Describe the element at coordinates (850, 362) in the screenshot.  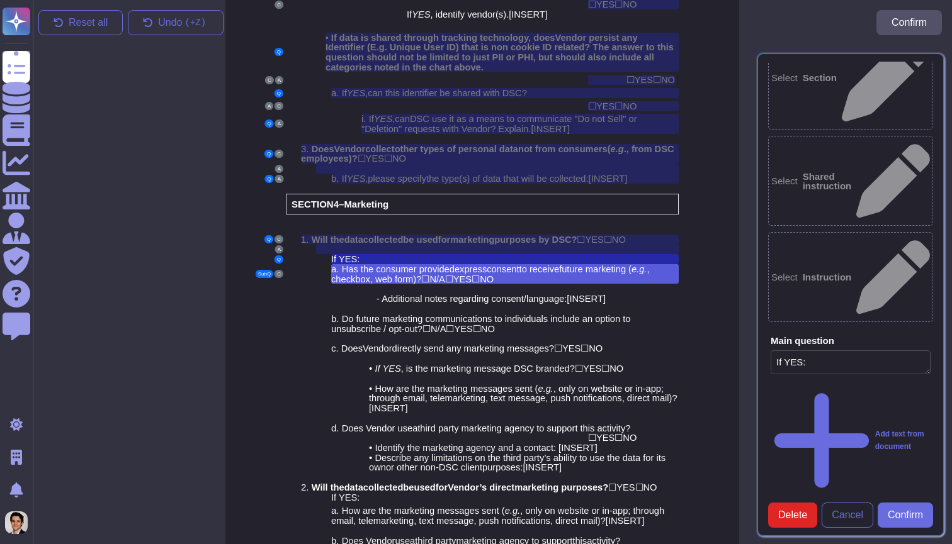
I see `textarea: If YES:` at that location.